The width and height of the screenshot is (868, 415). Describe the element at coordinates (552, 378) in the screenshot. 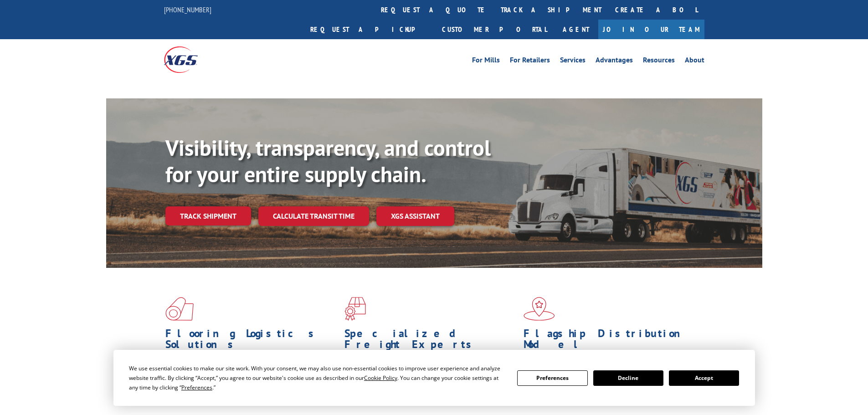

I see `button: Preferences` at that location.